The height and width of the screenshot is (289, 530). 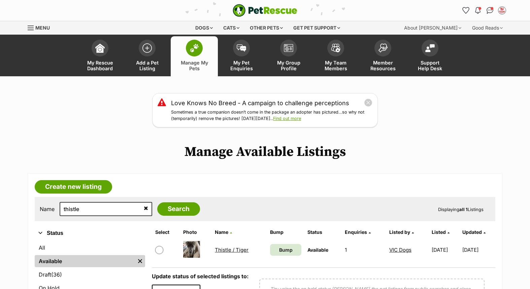 I want to click on a: My Group Profile, so click(x=288, y=56).